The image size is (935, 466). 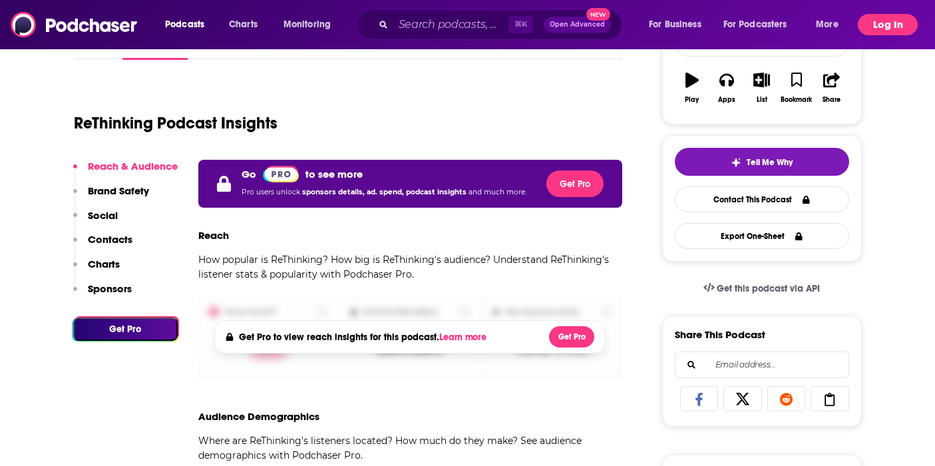 I want to click on p: Sponsors, so click(x=110, y=288).